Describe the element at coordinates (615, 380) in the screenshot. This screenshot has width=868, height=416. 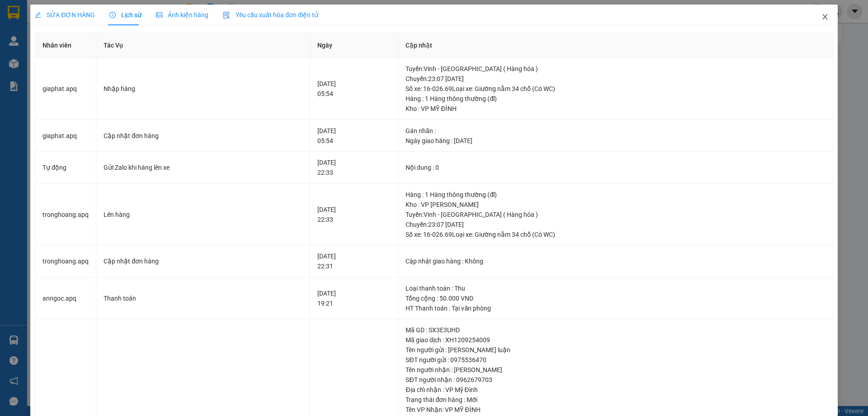
I see `div: SĐT người nhận : 0962679703` at that location.